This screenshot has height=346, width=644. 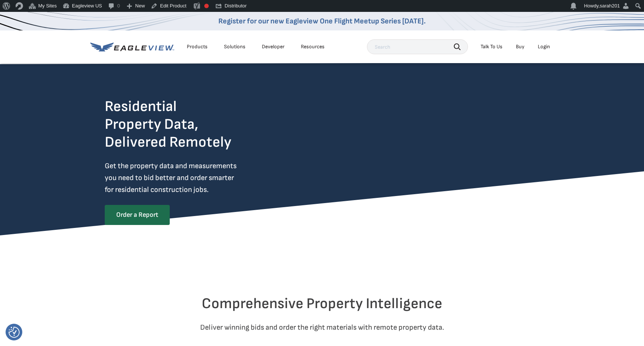 I want to click on h2: Residential Property Data, Delivered Remotely, so click(x=168, y=125).